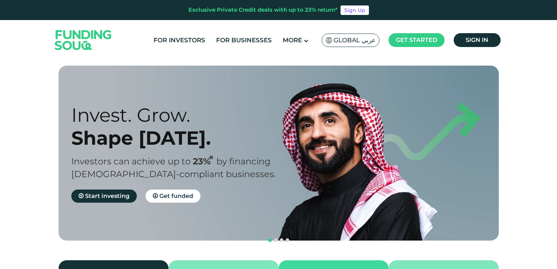 The width and height of the screenshot is (557, 269). What do you see at coordinates (354, 40) in the screenshot?
I see `span: Global عربي` at bounding box center [354, 40].